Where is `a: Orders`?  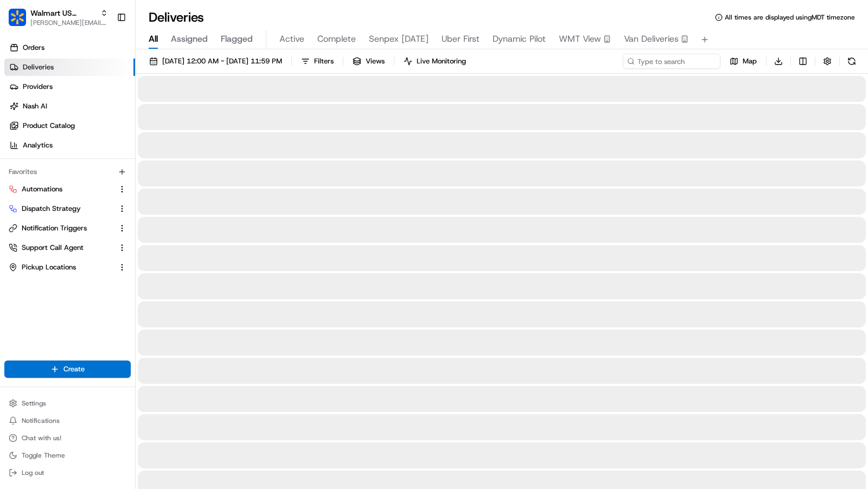 a: Orders is located at coordinates (70, 47).